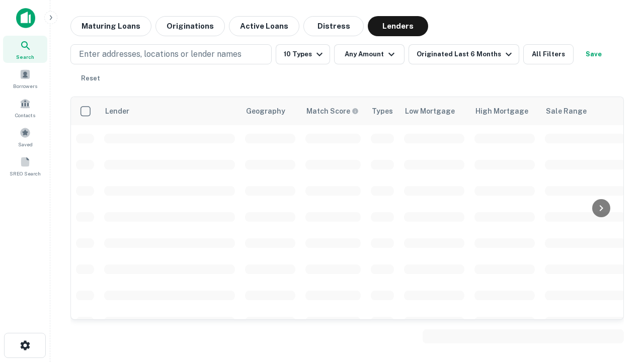 This screenshot has height=362, width=644. Describe the element at coordinates (160, 54) in the screenshot. I see `p: Enter addresses, locations or lender names` at that location.